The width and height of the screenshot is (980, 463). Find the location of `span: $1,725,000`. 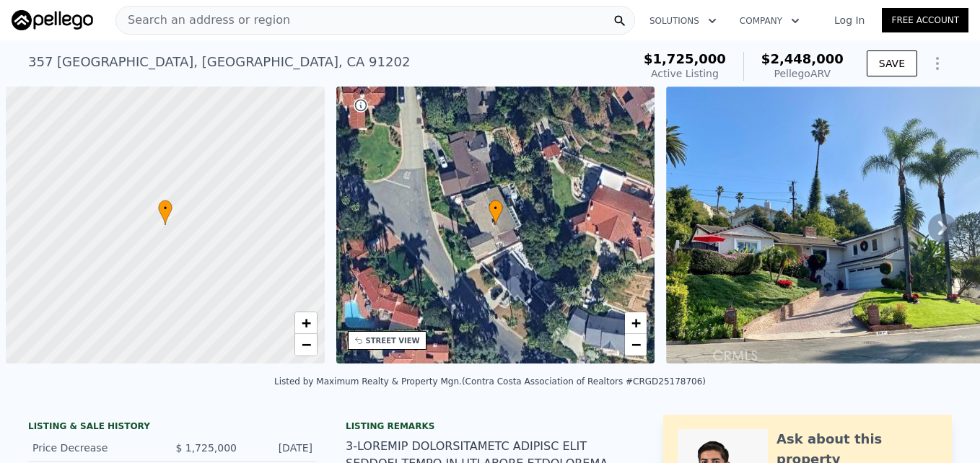

span: $1,725,000 is located at coordinates (685, 59).